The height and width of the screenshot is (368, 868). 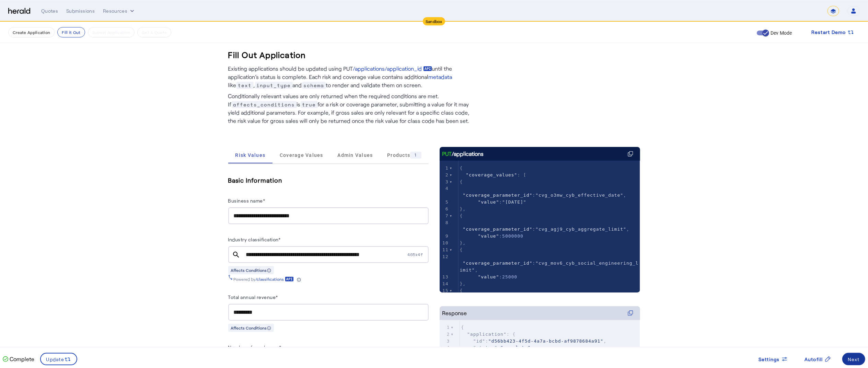 What do you see at coordinates (445, 243) in the screenshot?
I see `div: 10` at bounding box center [445, 243].